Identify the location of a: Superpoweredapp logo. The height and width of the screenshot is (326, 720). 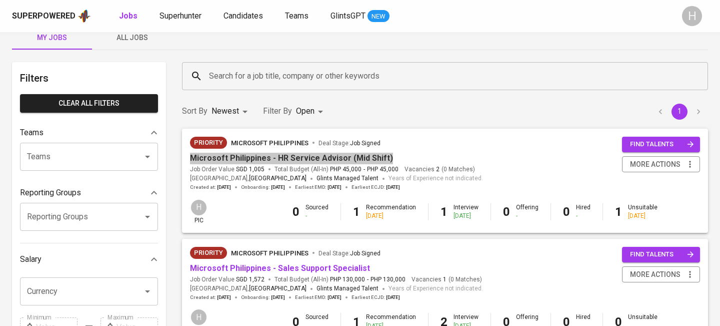
(52, 16).